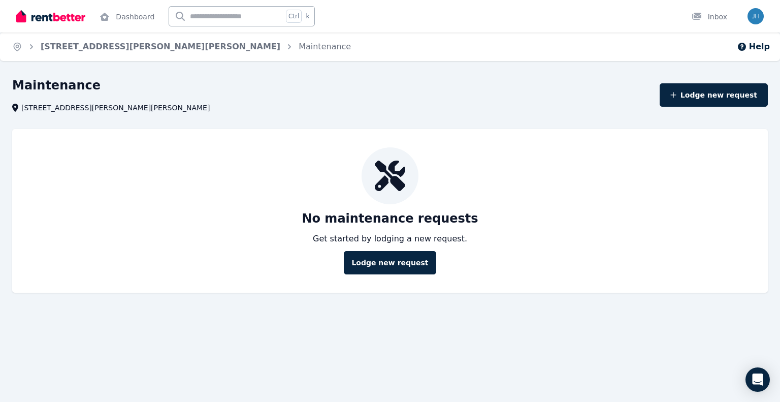  I want to click on img: Geroven Ngina, so click(755, 16).